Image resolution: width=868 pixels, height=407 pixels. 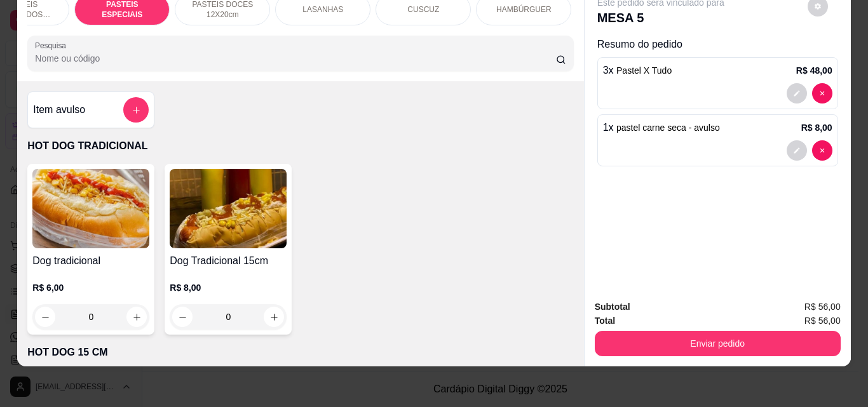 What do you see at coordinates (296, 59) in the screenshot?
I see `input: Pesquisa` at bounding box center [296, 59].